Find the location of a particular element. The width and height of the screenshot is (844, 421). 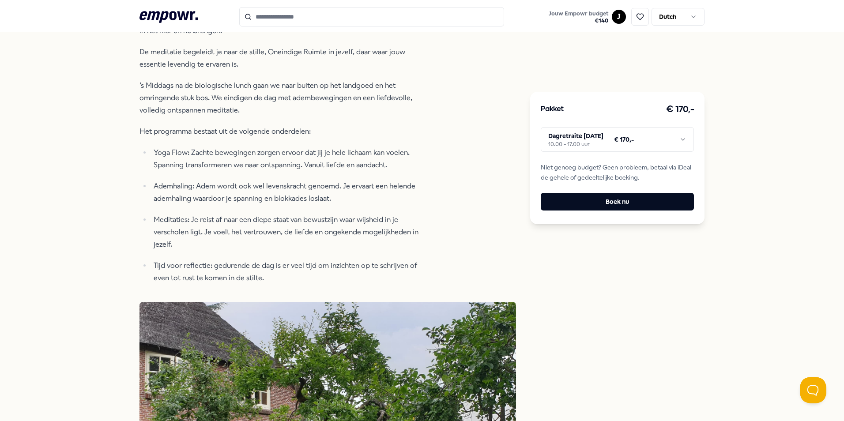

span: Niet genoeg budget? Geen probleem, betaal via iDeal de gehele of gedeeltelijke boeking. is located at coordinates (617, 172).